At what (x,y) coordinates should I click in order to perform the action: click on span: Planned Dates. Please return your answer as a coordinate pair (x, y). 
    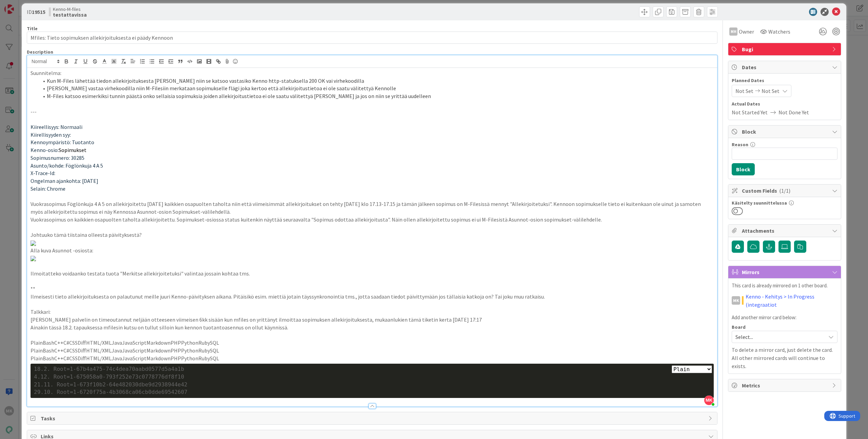
    Looking at the image, I should click on (784, 80).